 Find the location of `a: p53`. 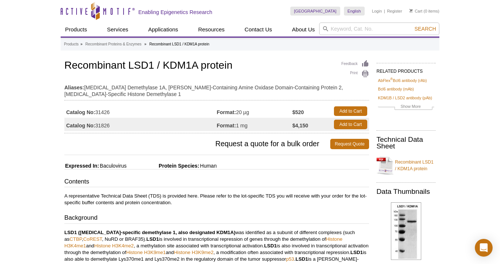

a: p53 is located at coordinates (290, 259).